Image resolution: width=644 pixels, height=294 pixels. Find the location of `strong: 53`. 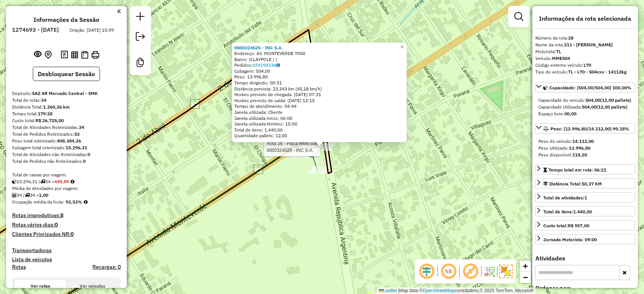

strong: 53 is located at coordinates (77, 134).